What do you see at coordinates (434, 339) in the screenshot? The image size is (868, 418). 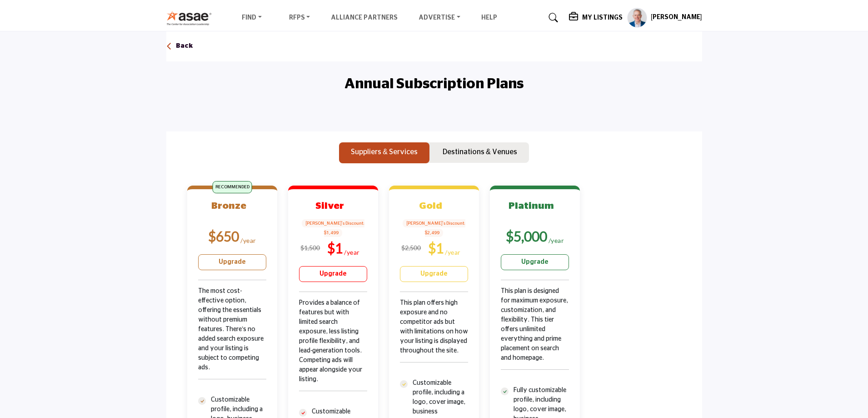 I see `div: This plan offers high exposure and no competitor ads but with limitations on how your listing is ...` at bounding box center [434, 339].